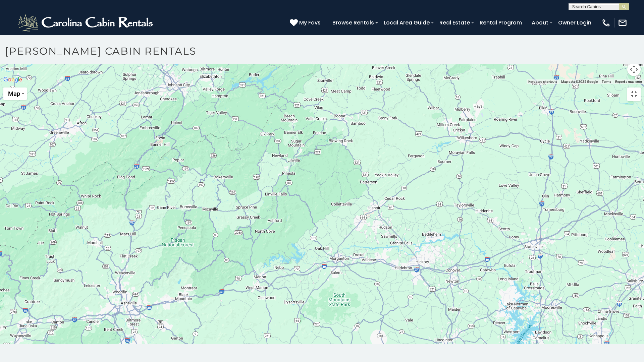 This screenshot has width=644, height=362. What do you see at coordinates (306, 23) in the screenshot?
I see `a: My Favs` at bounding box center [306, 23].